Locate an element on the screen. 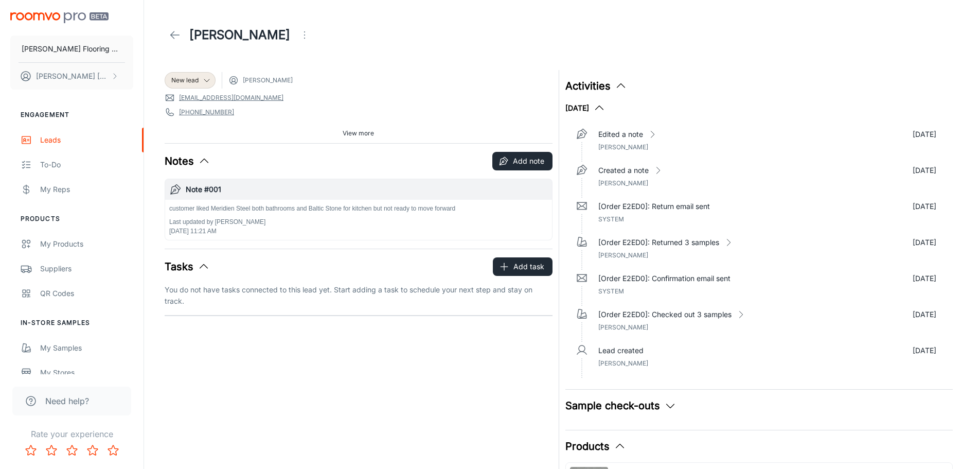 The width and height of the screenshot is (980, 469). button: Notes is located at coordinates (187, 161).